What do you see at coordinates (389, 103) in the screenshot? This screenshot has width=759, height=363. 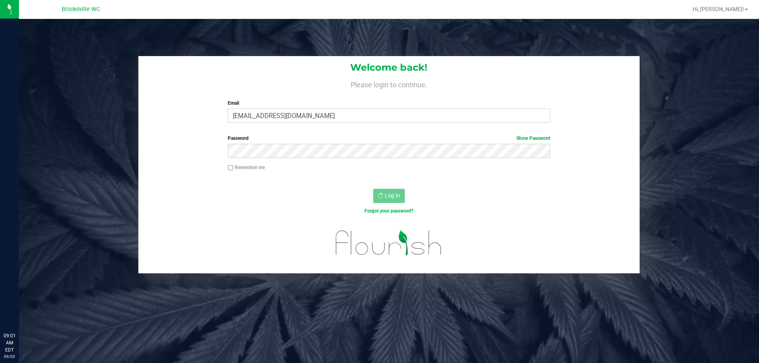 I see `label: Email` at bounding box center [389, 103].